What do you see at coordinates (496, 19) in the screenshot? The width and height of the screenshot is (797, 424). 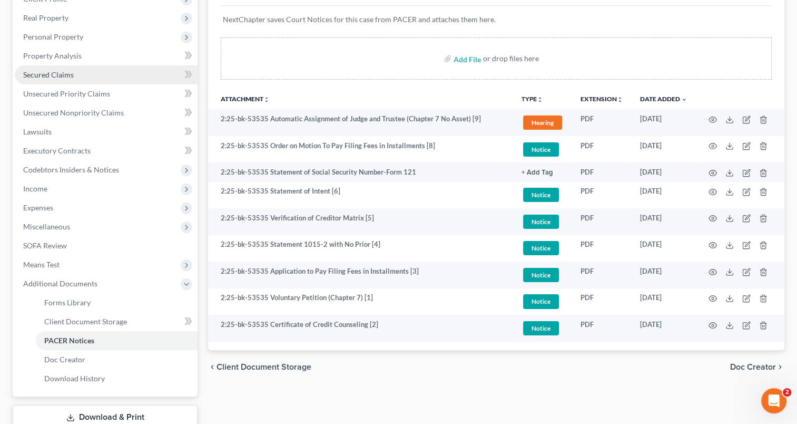 I see `p: NextChapter saves Court Notices for this case from PACER and attaches them here.` at bounding box center [496, 19].